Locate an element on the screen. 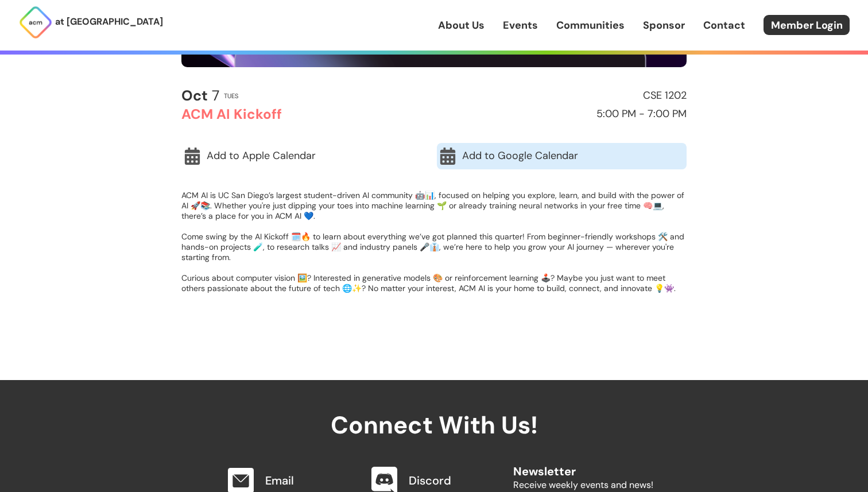 This screenshot has height=492, width=868. h2: Connect With Us! is located at coordinates (434, 409).